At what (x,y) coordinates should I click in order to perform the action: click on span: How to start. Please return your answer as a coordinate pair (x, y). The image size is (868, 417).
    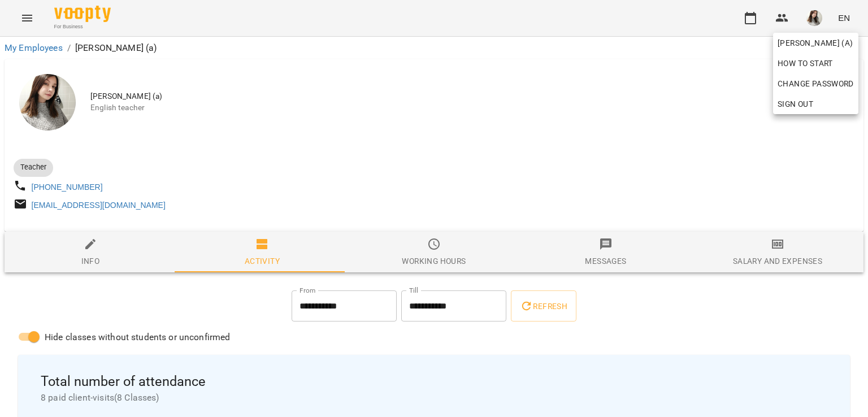
    Looking at the image, I should click on (806, 63).